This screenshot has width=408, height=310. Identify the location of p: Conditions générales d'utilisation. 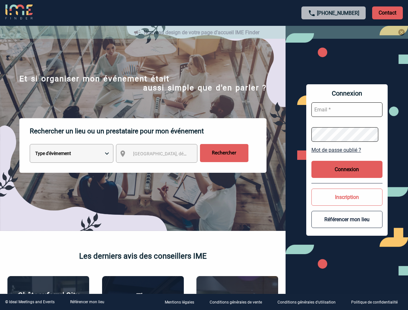
(306, 303).